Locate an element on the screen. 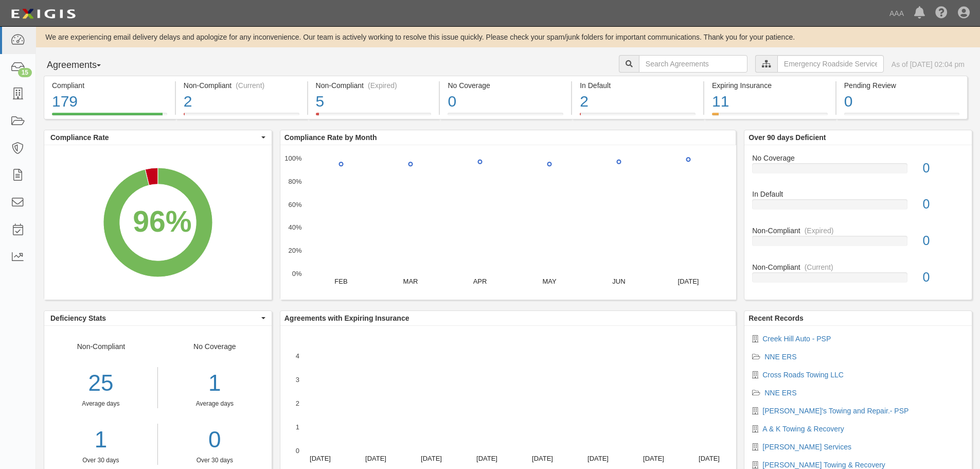  button: Agreements is located at coordinates (82, 65).